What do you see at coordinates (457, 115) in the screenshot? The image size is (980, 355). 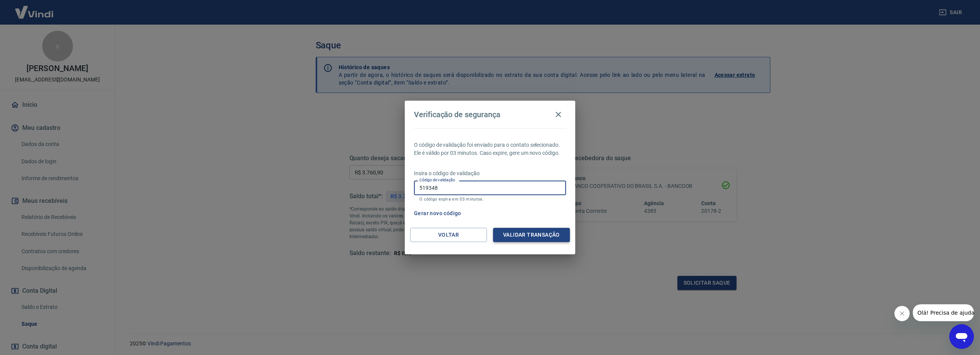 I see `h4: Verificação de segurança` at bounding box center [457, 115].